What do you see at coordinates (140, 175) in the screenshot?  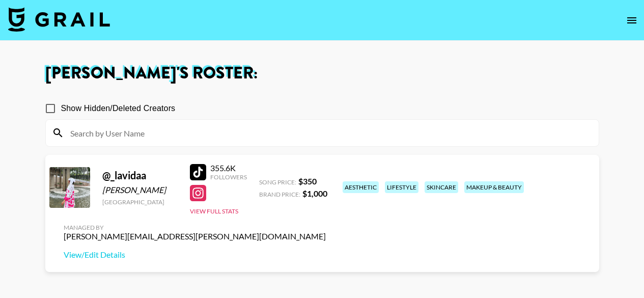 I see `div: @ _lavidaa` at bounding box center [140, 175].